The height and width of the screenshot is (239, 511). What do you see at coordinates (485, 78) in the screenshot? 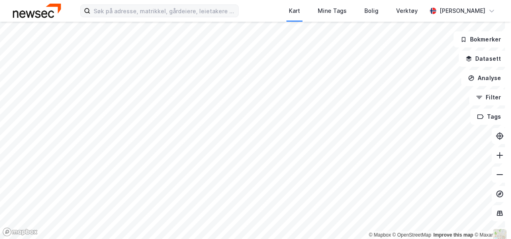
I see `button: Analyse` at bounding box center [485, 78].